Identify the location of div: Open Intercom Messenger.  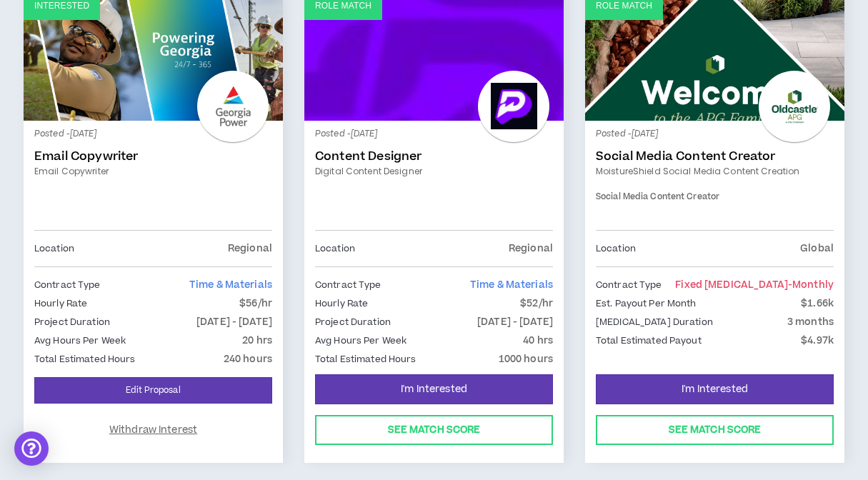
(32, 448).